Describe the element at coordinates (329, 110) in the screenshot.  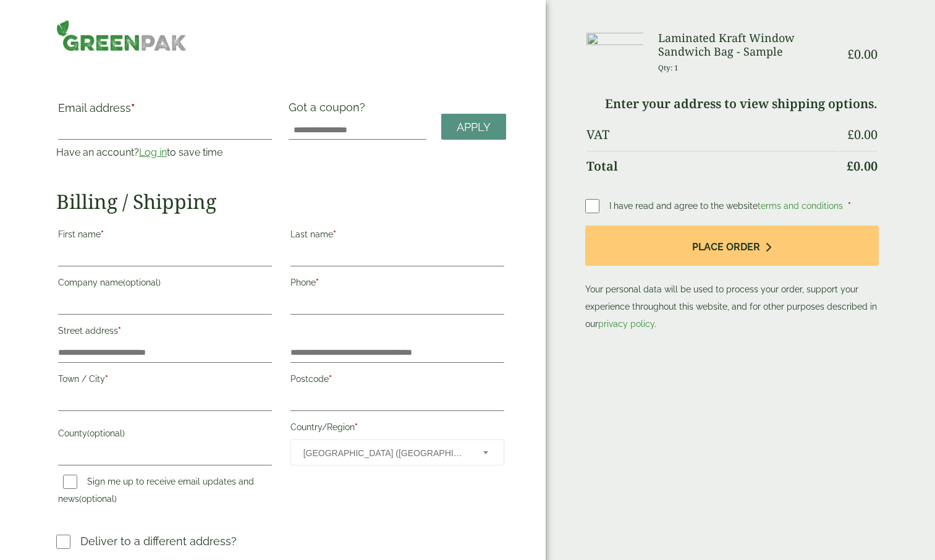
I see `label: Got a coupon?` at that location.